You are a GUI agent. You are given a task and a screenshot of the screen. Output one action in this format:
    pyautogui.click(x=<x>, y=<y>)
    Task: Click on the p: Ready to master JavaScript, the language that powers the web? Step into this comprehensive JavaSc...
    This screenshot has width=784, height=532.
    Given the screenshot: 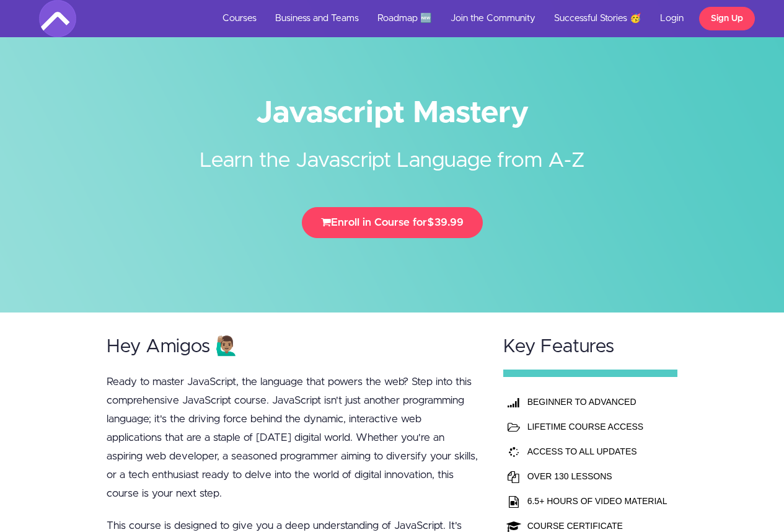 What is the action you would take?
    pyautogui.click(x=293, y=437)
    